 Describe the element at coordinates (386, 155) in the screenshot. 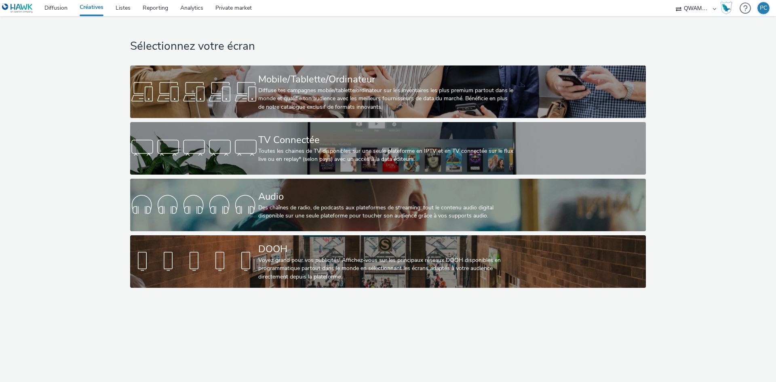

I see `div: Toutes les chaines de TV disponibles sur une seule plateforme en IPTV et en TV connectée sur le f...` at that location.